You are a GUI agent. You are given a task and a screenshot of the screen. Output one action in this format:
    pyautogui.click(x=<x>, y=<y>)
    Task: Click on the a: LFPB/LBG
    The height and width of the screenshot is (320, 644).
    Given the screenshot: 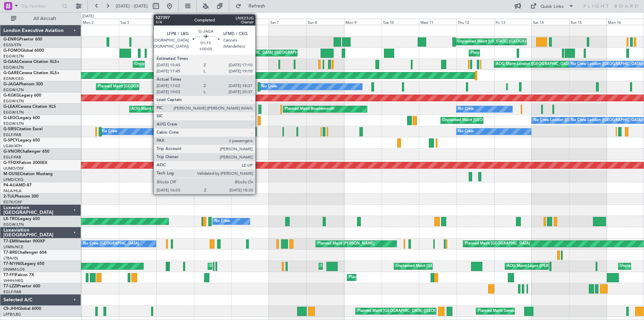 What is the action you would take?
    pyautogui.click(x=12, y=315)
    